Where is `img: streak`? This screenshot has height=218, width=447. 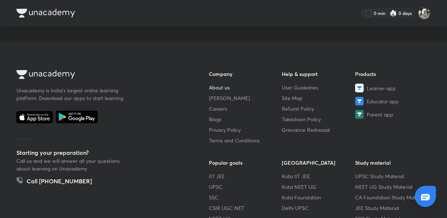
img: streak is located at coordinates (394, 13).